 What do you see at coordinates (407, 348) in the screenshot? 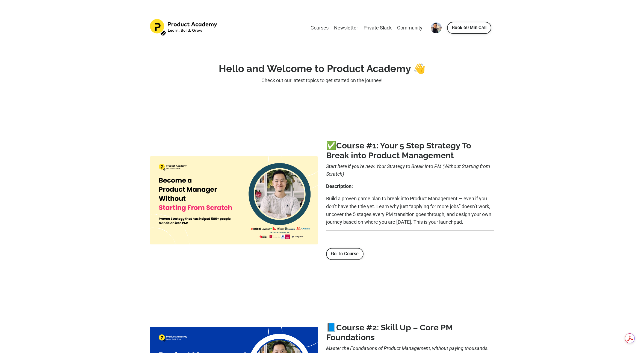
I see `i: Master the Foundations of Product Management, without paying thousands.` at bounding box center [407, 348].